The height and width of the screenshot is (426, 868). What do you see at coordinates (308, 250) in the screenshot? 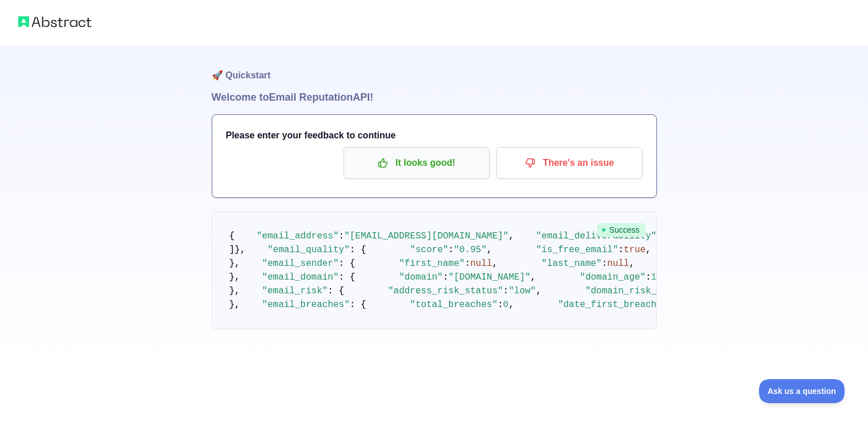
I see `span: "email_quality"` at bounding box center [308, 250].